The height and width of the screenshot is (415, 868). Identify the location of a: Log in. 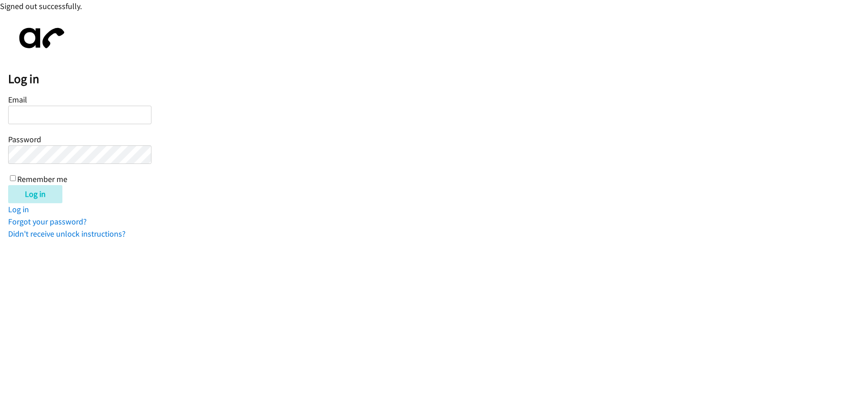
(19, 209).